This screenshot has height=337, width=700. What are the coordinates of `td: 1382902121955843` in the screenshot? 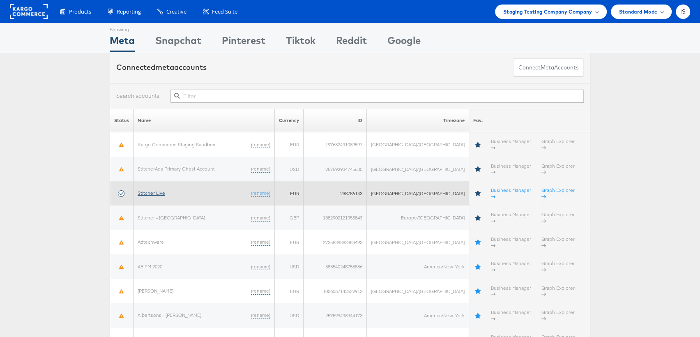 It's located at (335, 217).